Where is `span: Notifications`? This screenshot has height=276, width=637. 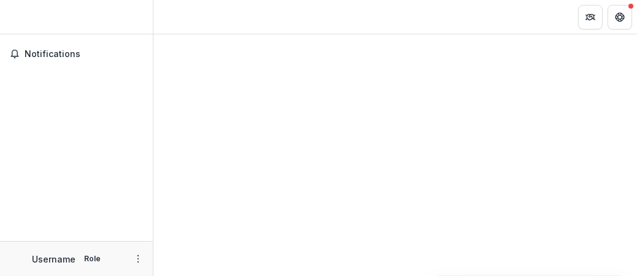
span: Notifications is located at coordinates (83, 54).